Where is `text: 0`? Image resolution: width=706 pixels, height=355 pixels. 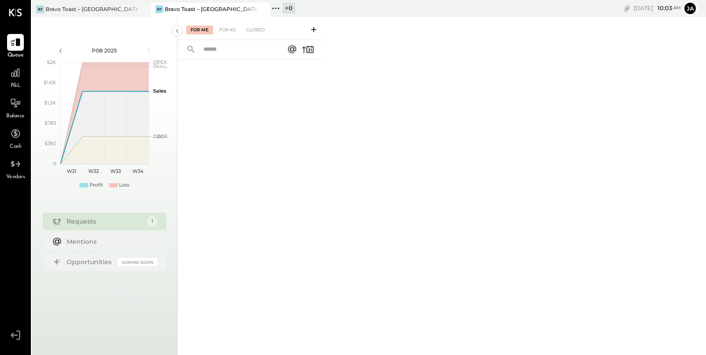
text: 0 is located at coordinates (54, 164).